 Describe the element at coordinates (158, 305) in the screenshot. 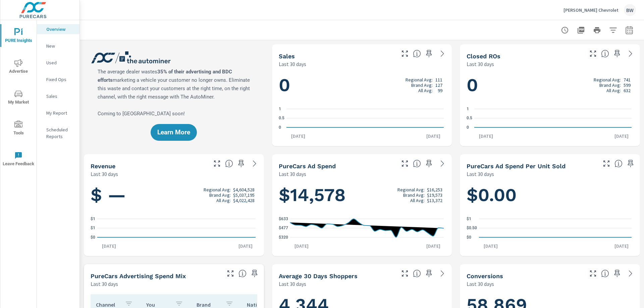

I see `p: You` at that location.